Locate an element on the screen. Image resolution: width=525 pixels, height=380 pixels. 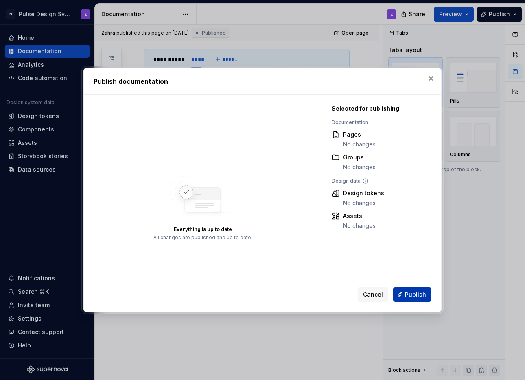
h2: Publish documentation is located at coordinates (263, 81).